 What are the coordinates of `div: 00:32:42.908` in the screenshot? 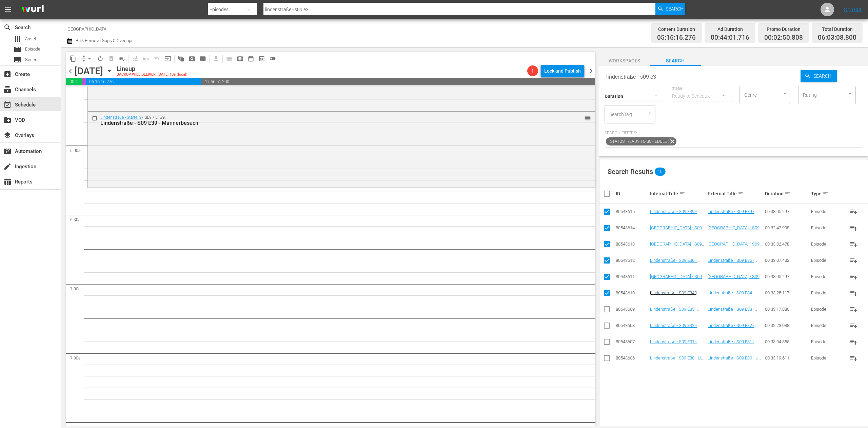 It's located at (787, 228).